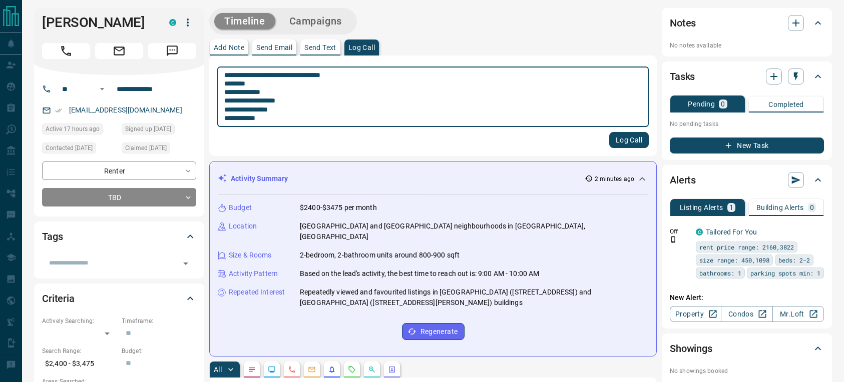 The height and width of the screenshot is (382, 844). I want to click on p: New Alert:, so click(747, 298).